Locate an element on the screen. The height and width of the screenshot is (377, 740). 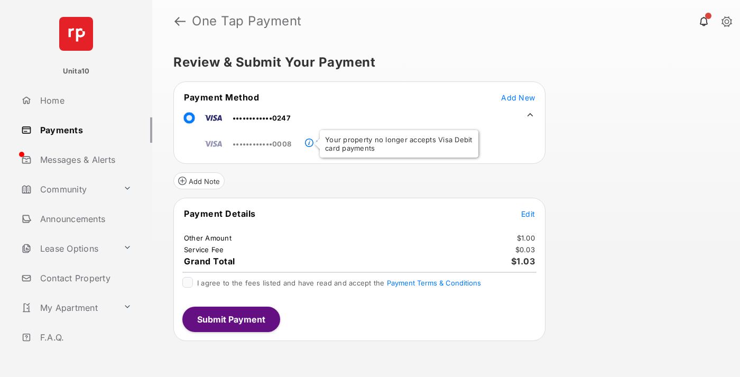
a: Messages & Alerts is located at coordinates (85, 160).